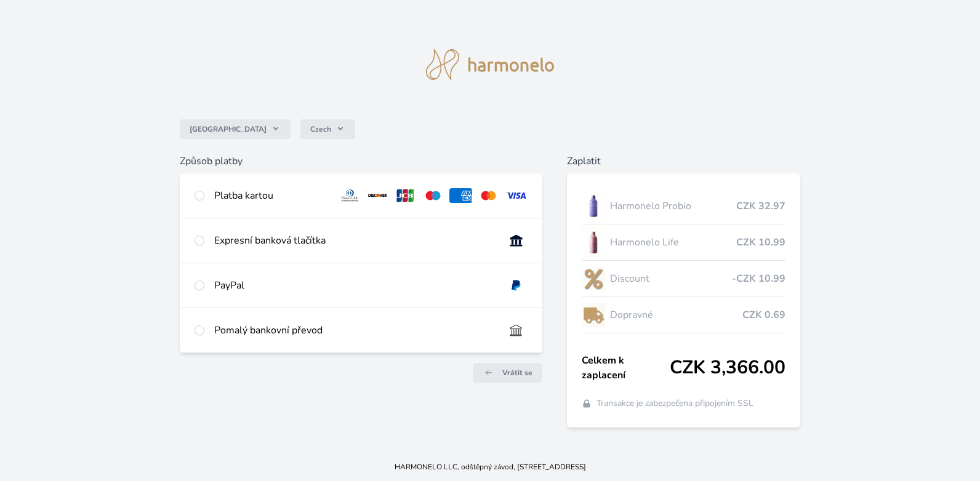 The width and height of the screenshot is (980, 481). Describe the element at coordinates (594, 242) in the screenshot. I see `img: CLEAN_LIFE_se_stinem_x-lo.jpg` at that location.